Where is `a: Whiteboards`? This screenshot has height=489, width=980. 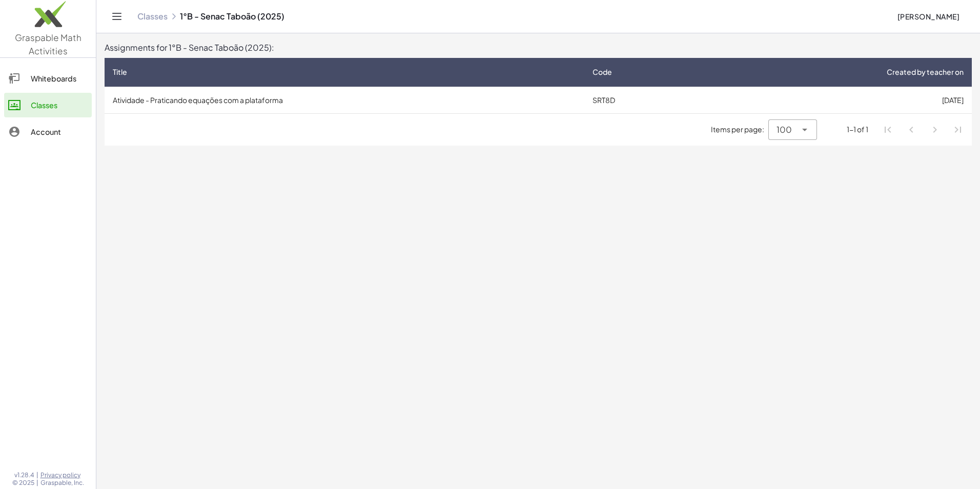
a: Whiteboards is located at coordinates (47, 79).